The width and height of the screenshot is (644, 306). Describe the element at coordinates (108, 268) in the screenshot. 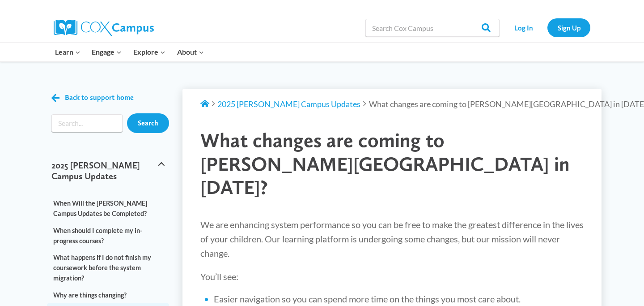

I see `a: What happens if I do not finish my coursework before the system migration?` at that location.